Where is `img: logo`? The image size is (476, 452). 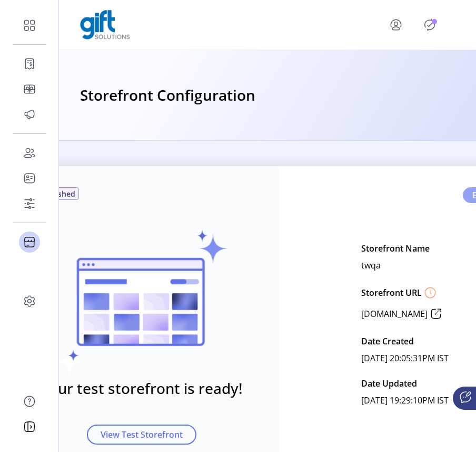
img: logo is located at coordinates (105, 25).